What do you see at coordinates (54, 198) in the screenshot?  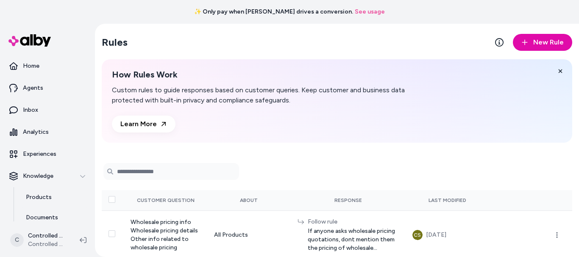 I see `a: Products` at bounding box center [54, 198].